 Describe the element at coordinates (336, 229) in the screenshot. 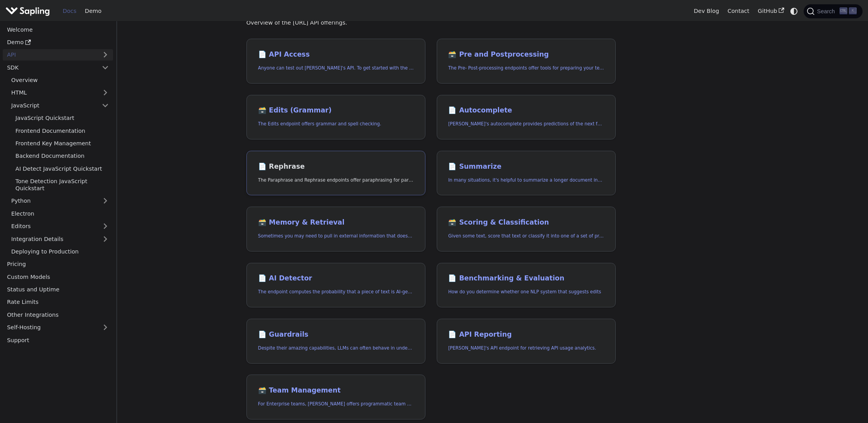

I see `a: 🗃️ Memory & RetrievalSometimes you may need to pull in external information that doesn't fit in t...` at that location.